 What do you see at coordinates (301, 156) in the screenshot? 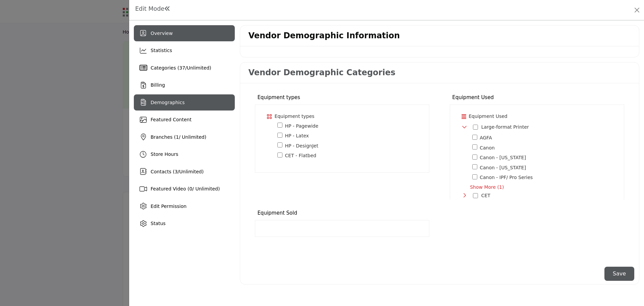
I see `span: CET - Flatbed` at bounding box center [301, 156].